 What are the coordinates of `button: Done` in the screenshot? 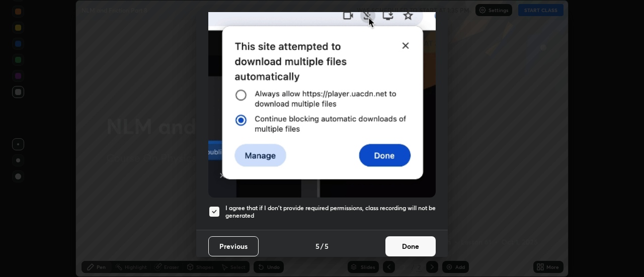 It's located at (410, 246).